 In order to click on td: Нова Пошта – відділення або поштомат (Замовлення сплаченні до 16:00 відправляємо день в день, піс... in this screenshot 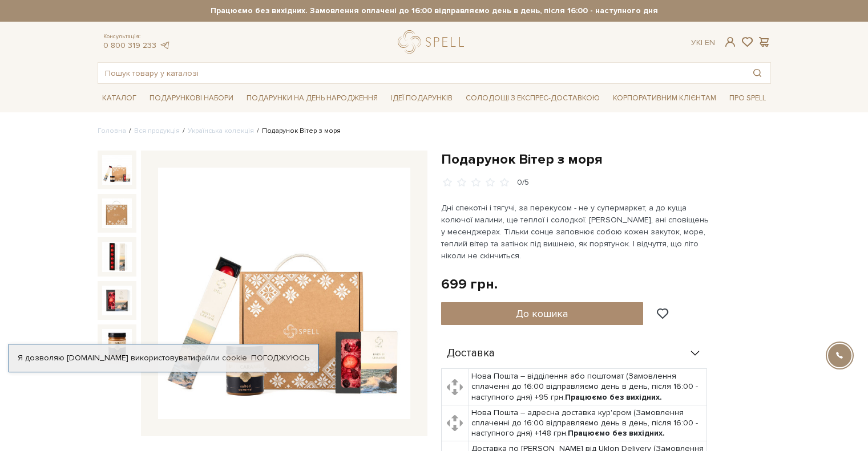, I will do `click(587, 387)`.